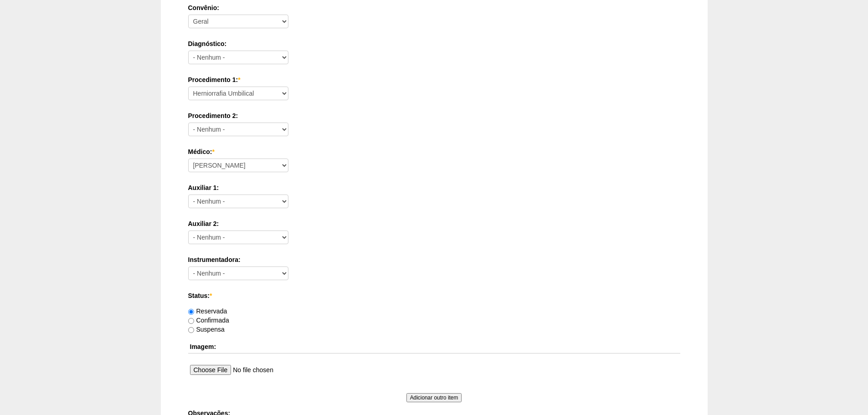 This screenshot has width=868, height=415. What do you see at coordinates (434, 8) in the screenshot?
I see `label: Convênio:` at bounding box center [434, 8].